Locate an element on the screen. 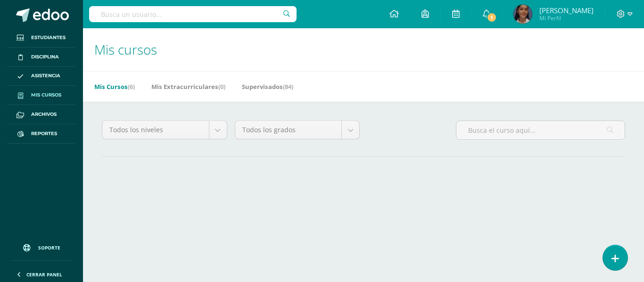 This screenshot has height=282, width=644. span: Cerrar panel is located at coordinates (45, 274).